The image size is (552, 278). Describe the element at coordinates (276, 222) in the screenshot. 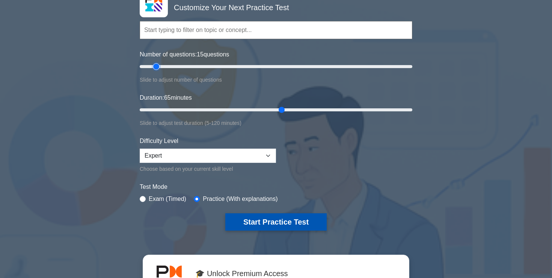

I see `button: Start Practice Test` at that location.